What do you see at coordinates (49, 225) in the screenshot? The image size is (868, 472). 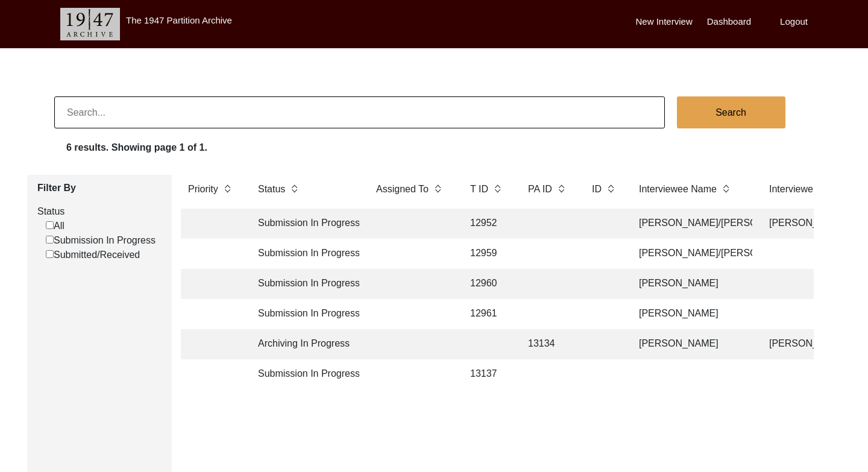 I see `input: All` at bounding box center [49, 225].